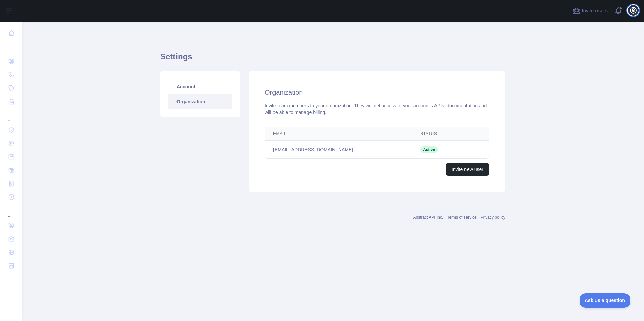 The height and width of the screenshot is (321, 644). What do you see at coordinates (595, 11) in the screenshot?
I see `span: Invite users` at bounding box center [595, 11].